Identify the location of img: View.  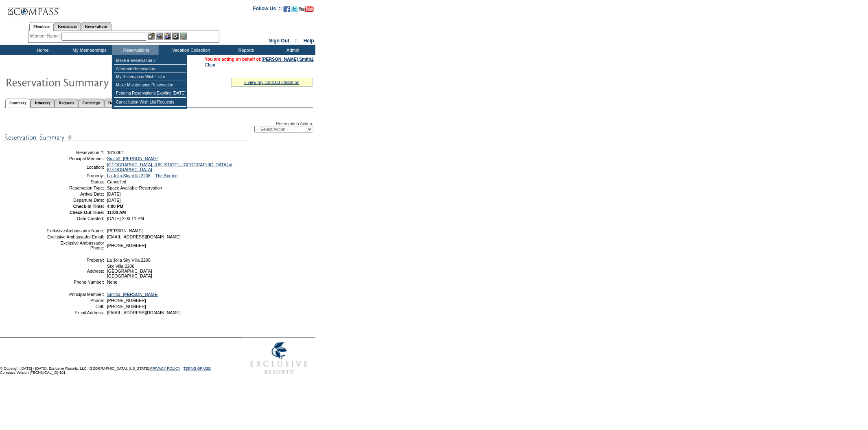
(159, 36).